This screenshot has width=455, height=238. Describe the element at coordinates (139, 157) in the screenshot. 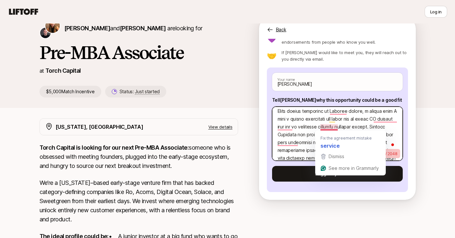

I see `p: someone who is obsessed with meeting founders, plugged into the early-stage ecosystem, and hungry...` at that location.